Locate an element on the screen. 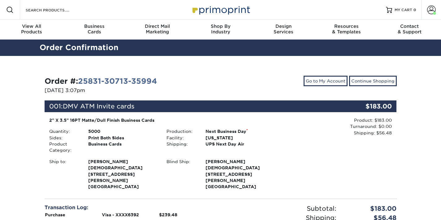  div: UPS Next Day Air is located at coordinates (240, 144).